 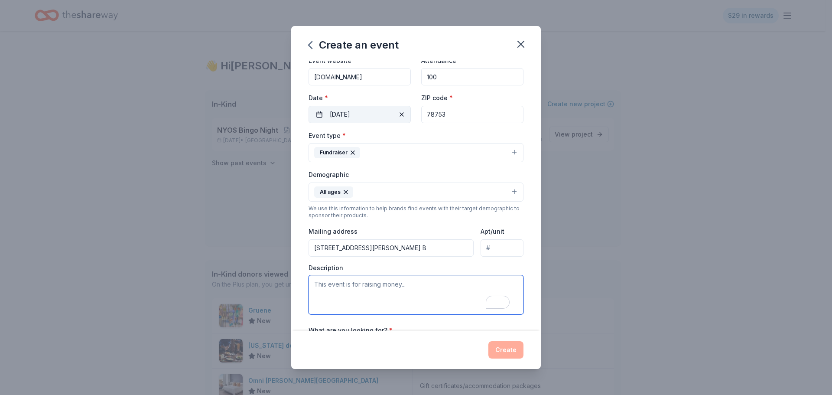 I want to click on div: All ages, so click(x=334, y=192).